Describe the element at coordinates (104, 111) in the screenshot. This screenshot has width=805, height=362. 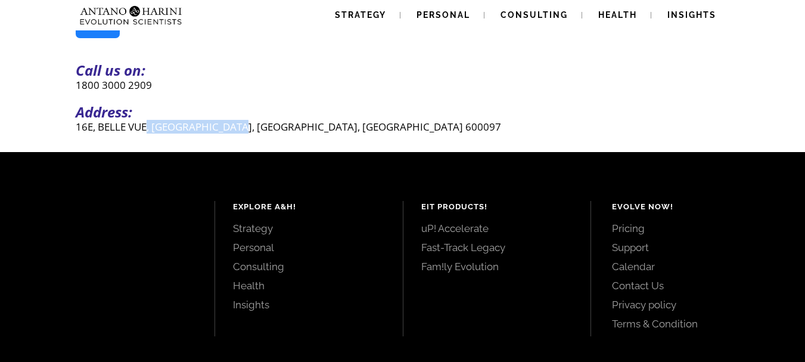
I see `strong: Address:` at that location.